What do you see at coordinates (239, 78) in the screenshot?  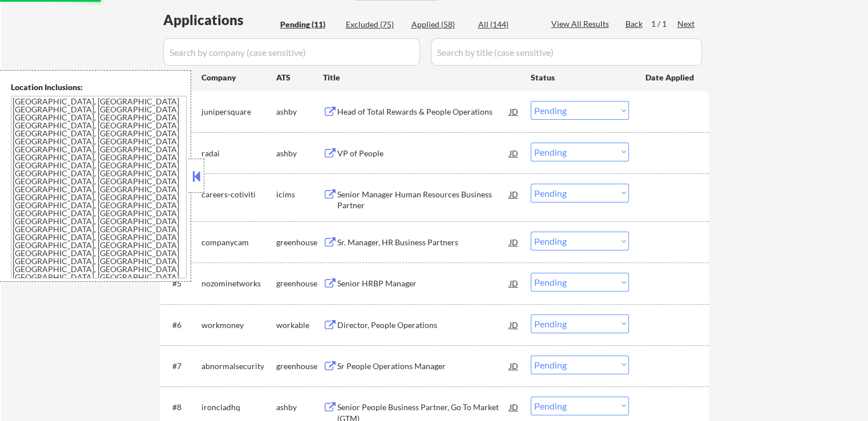 I see `div: Company` at bounding box center [239, 78].